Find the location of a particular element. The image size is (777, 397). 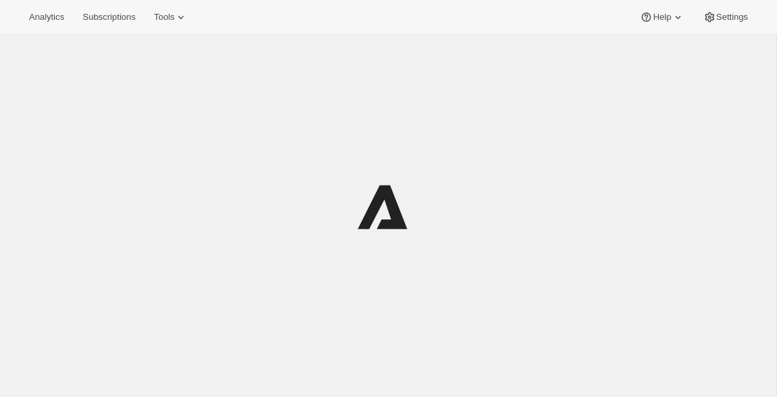

span: Analytics is located at coordinates (46, 17).